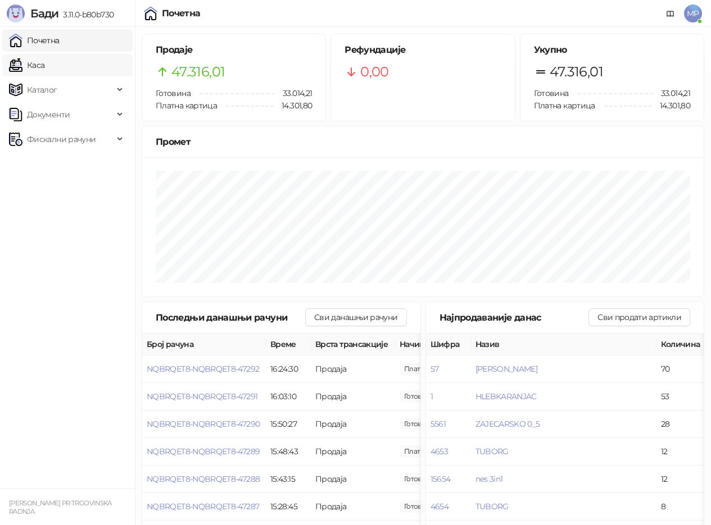 This screenshot has height=525, width=711. Describe the element at coordinates (203, 479) in the screenshot. I see `span: NQBRQET8-NQBRQET8-47288` at that location.